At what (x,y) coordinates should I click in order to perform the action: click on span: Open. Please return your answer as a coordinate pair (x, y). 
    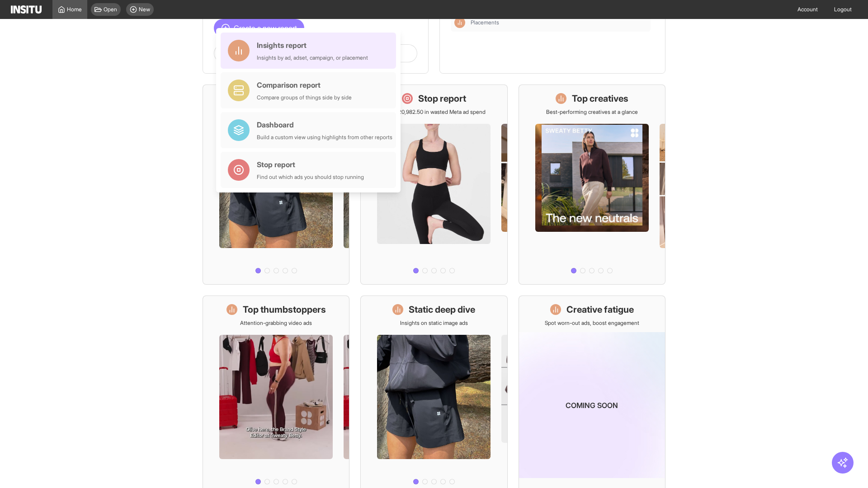
    Looking at the image, I should click on (110, 10).